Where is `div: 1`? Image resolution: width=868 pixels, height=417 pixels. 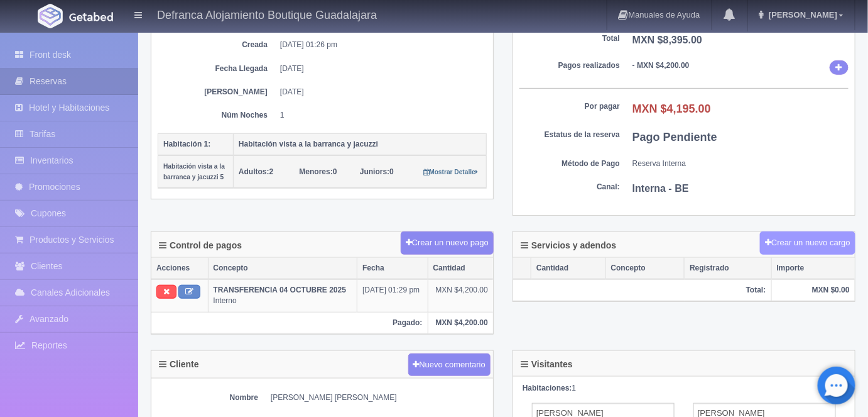 div: 1 is located at coordinates (684, 388).